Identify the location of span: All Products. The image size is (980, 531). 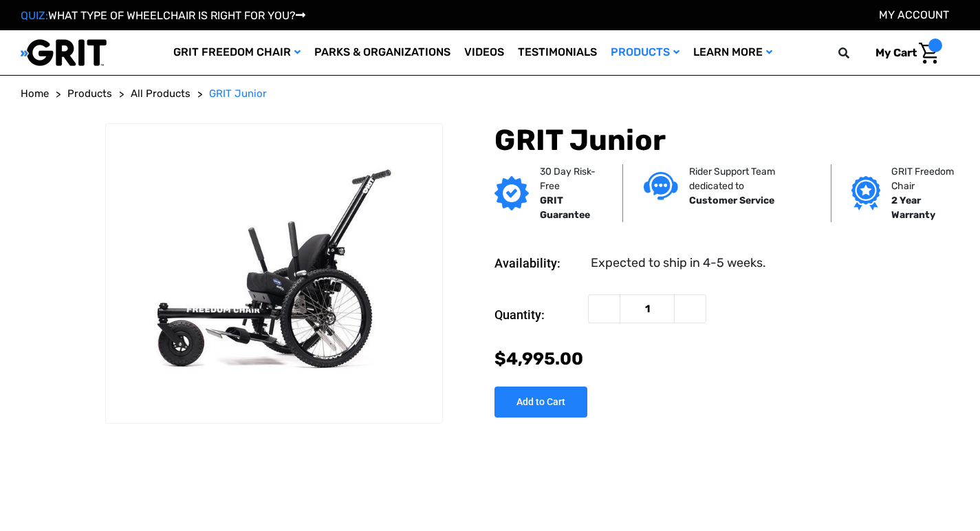
(160, 93).